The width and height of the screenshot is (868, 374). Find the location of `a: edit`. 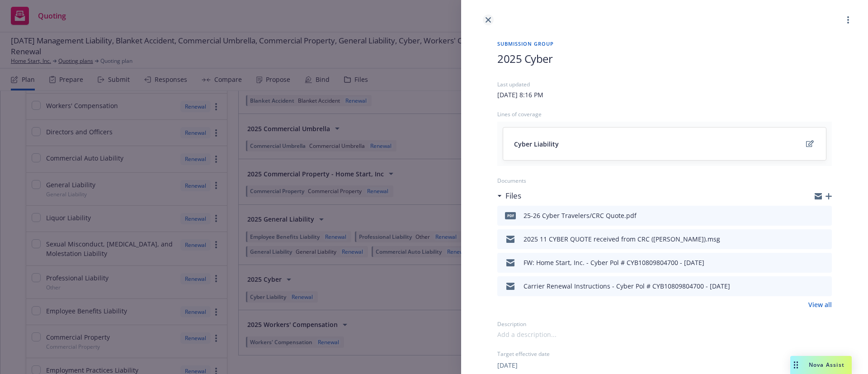

a: edit is located at coordinates (810, 144).